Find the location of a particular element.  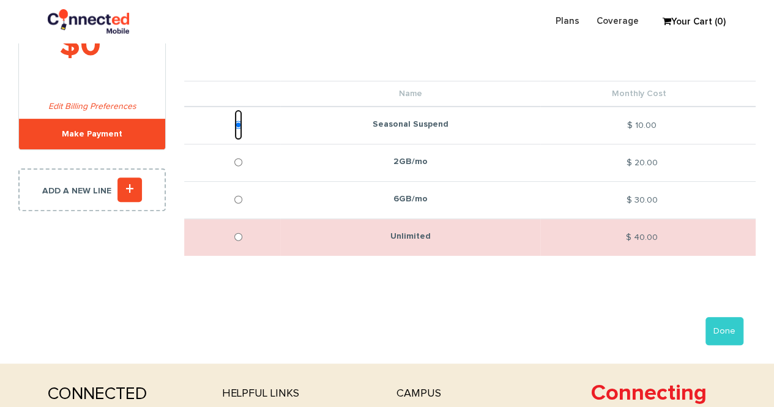

label: Unlimited is located at coordinates (410, 236).